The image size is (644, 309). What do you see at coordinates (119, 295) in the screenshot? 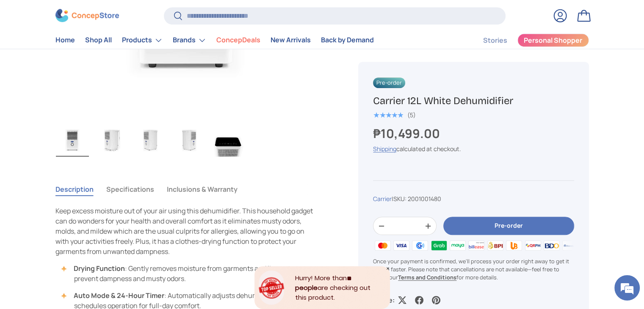
I see `strong: Auto Mode & 24-Hour Timer` at bounding box center [119, 295].